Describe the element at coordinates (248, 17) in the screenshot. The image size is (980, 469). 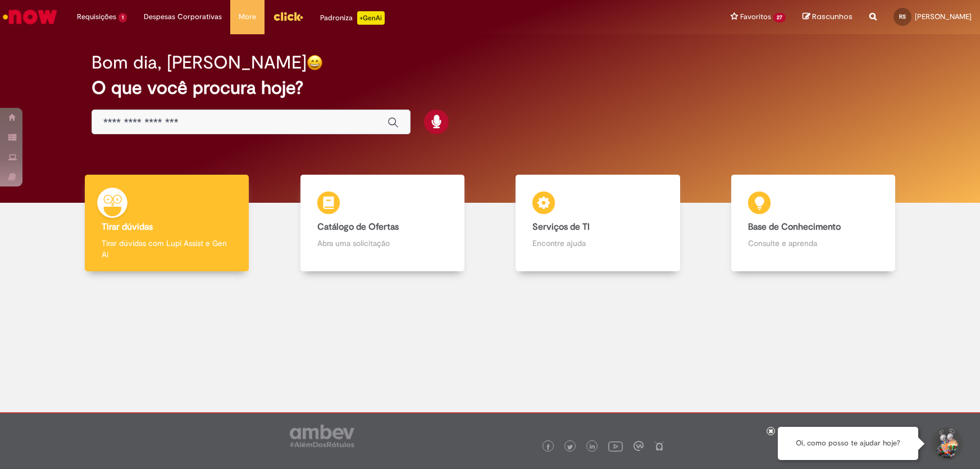
I see `span: More` at that location.